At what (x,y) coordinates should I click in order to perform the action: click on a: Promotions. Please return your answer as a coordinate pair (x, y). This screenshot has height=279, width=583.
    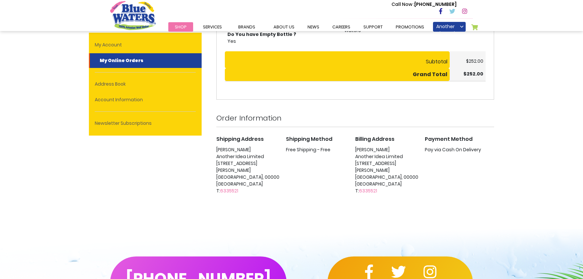
    Looking at the image, I should click on (410, 27).